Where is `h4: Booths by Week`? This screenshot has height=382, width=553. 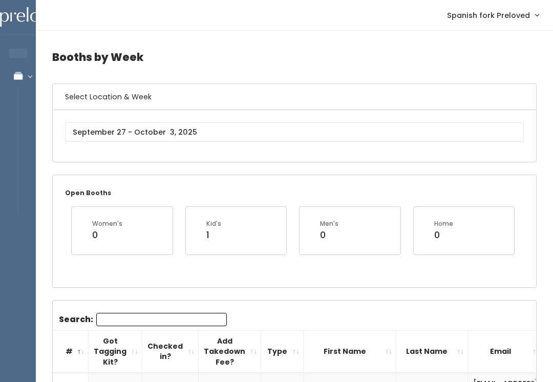
h4: Booths by Week is located at coordinates (294, 57).